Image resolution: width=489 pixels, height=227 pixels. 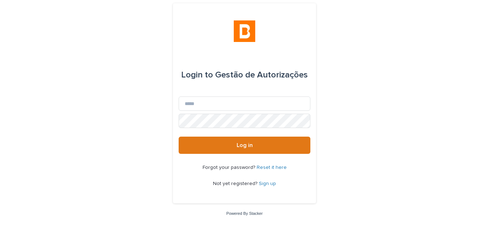 What do you see at coordinates (268, 183) in the screenshot?
I see `a: Sign up` at bounding box center [268, 183].